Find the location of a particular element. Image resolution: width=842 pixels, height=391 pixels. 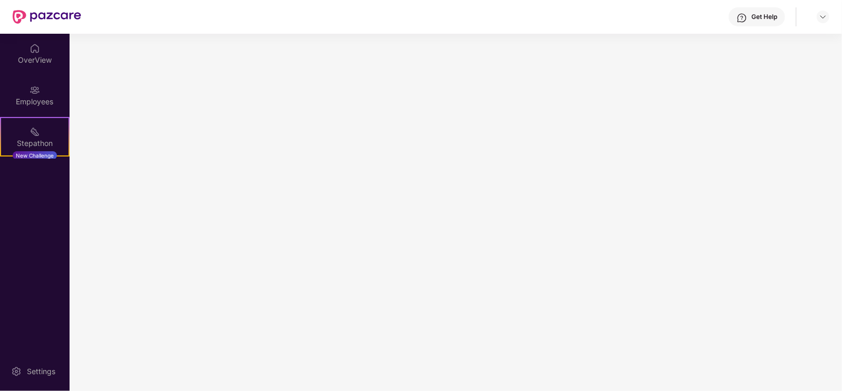

div: Stepathon is located at coordinates (35, 143).